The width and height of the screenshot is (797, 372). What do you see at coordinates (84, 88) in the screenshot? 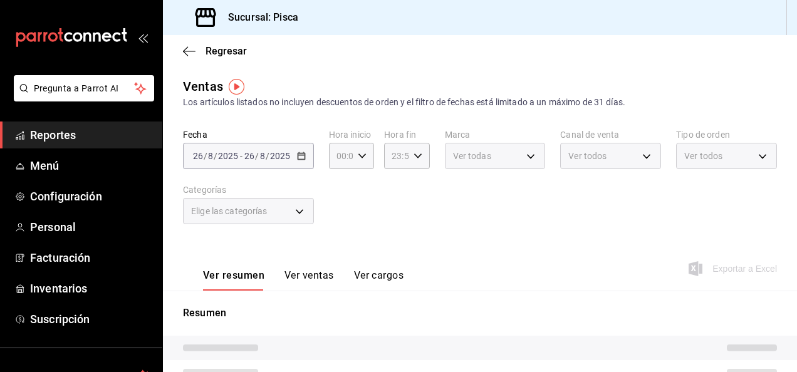
I see `button: Pregunta a Parrot AI` at bounding box center [84, 88].